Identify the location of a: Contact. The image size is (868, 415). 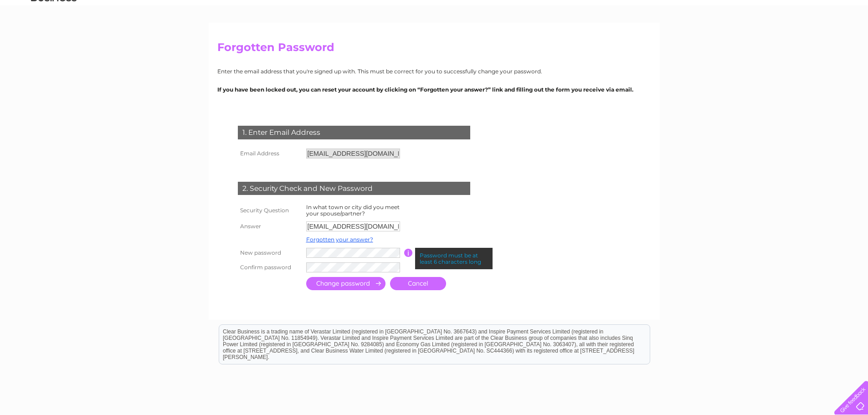
(851, 42).